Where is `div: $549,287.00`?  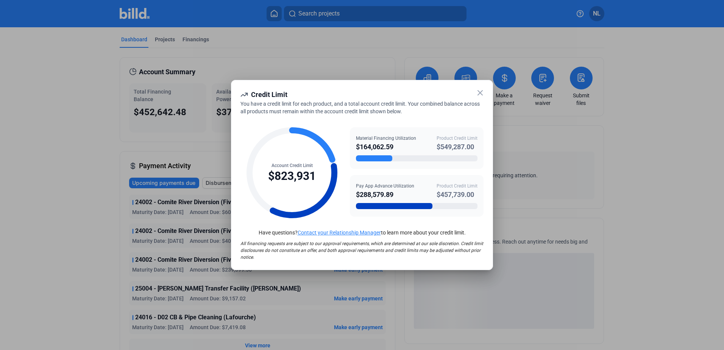 div: $549,287.00 is located at coordinates (457, 147).